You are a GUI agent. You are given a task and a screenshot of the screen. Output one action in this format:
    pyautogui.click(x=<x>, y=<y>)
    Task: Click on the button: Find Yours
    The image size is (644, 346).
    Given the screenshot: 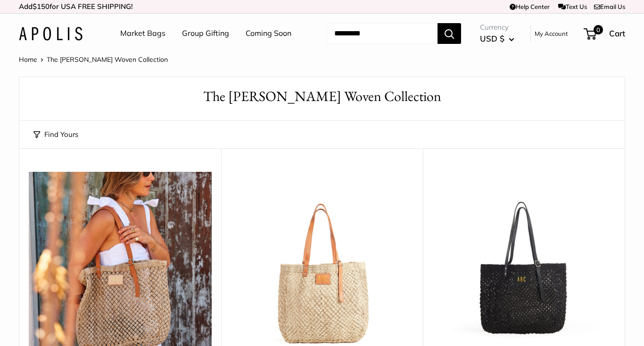 What is the action you would take?
    pyautogui.click(x=55, y=135)
    